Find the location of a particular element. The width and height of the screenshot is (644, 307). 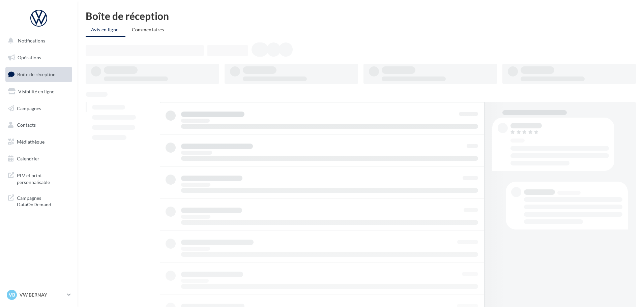

a: Médiathèque is located at coordinates (39, 142).